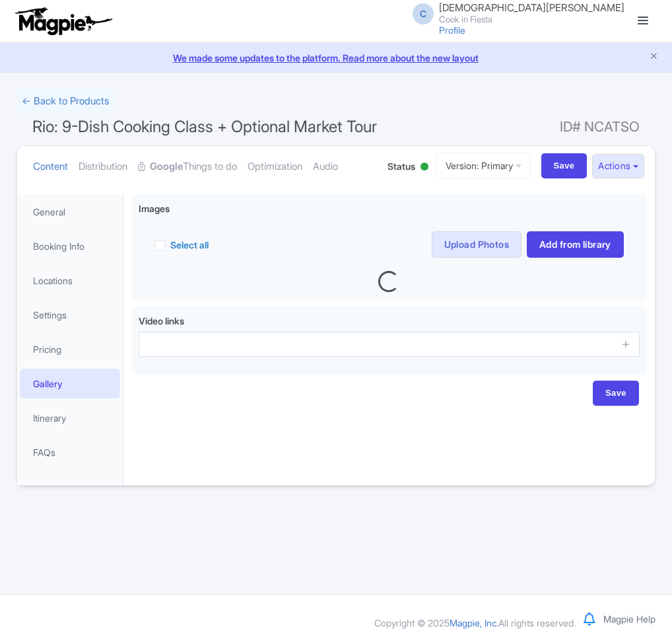 The height and width of the screenshot is (643, 672). Describe the element at coordinates (70, 349) in the screenshot. I see `a: Pricing` at that location.